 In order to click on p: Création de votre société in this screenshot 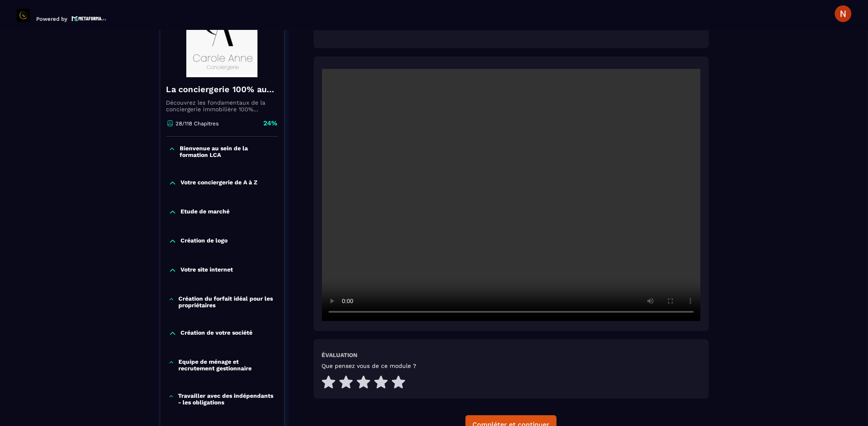, I will do `click(216, 334)`.